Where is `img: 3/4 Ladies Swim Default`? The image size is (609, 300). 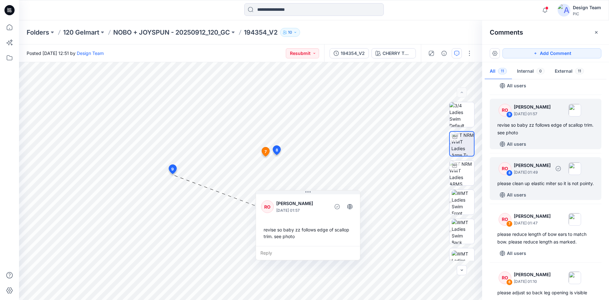 img: 3/4 Ladies Swim Default is located at coordinates (462, 115).